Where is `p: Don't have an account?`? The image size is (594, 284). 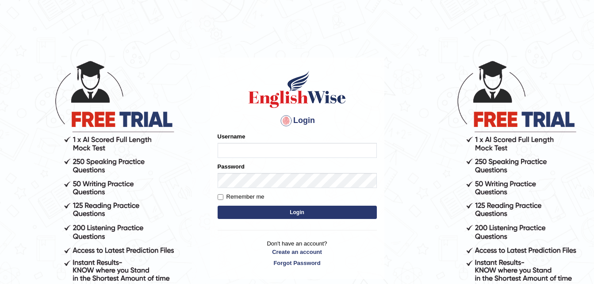
p: Don't have an account? is located at coordinates (297, 253).